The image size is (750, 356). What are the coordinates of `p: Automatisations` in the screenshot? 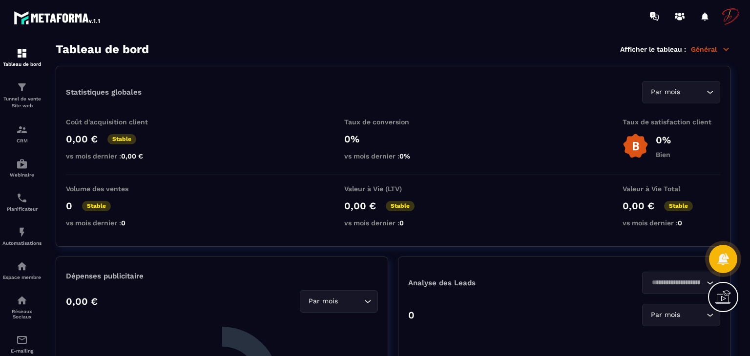 It's located at (22, 243).